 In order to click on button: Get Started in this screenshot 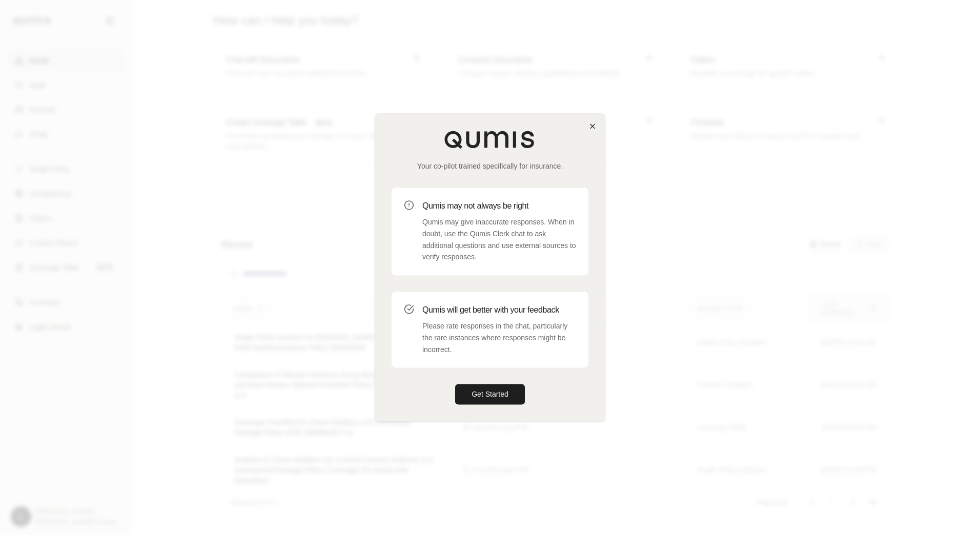, I will do `click(490, 395)`.